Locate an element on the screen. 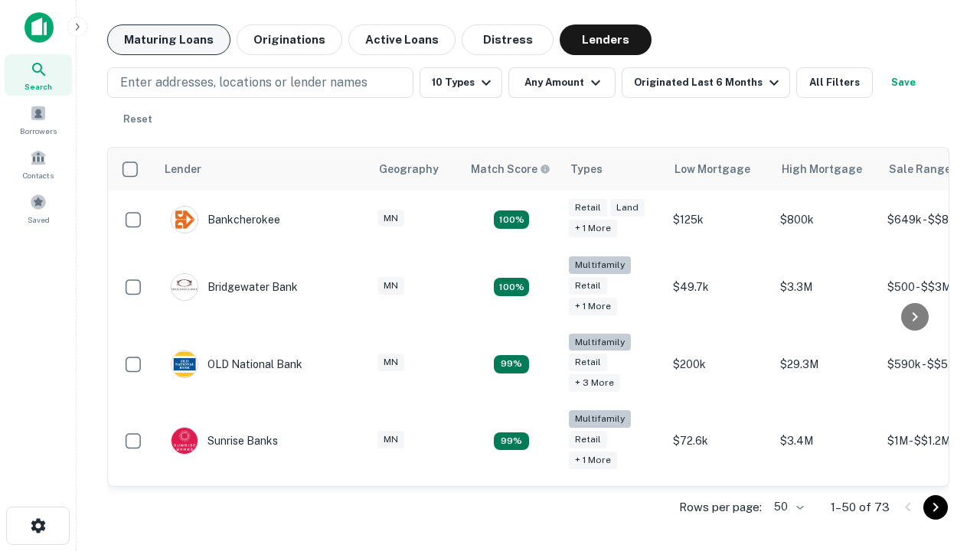 Image resolution: width=980 pixels, height=551 pixels. th: Lender is located at coordinates (263, 169).